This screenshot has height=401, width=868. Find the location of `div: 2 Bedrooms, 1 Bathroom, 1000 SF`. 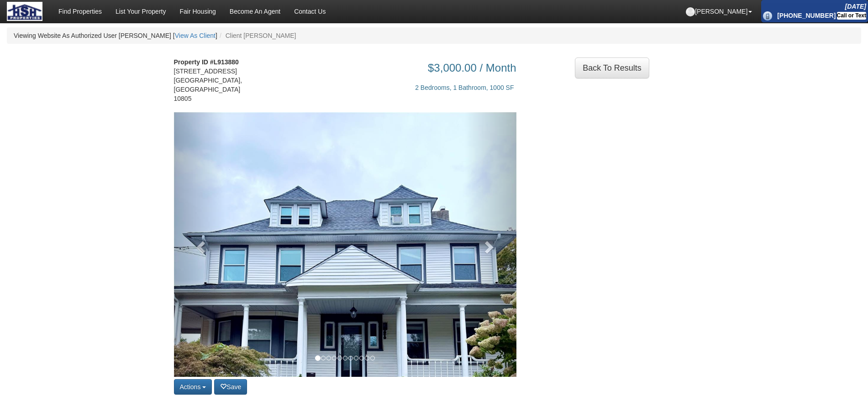

div: 2 Bedrooms, 1 Bathroom, 1000 SF is located at coordinates (390, 83).